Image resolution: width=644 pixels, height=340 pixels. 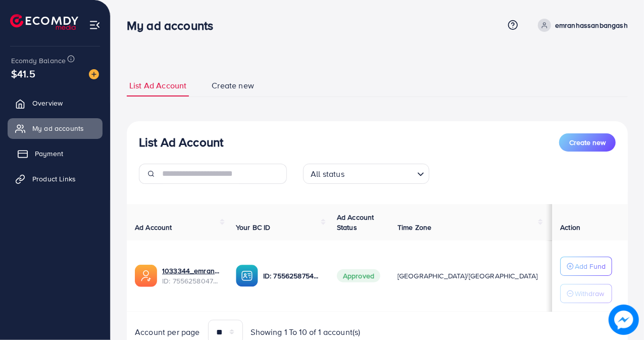 What do you see at coordinates (191, 271) in the screenshot?
I see `a: 1033344_emranhassan1_1759328702780` at bounding box center [191, 271].